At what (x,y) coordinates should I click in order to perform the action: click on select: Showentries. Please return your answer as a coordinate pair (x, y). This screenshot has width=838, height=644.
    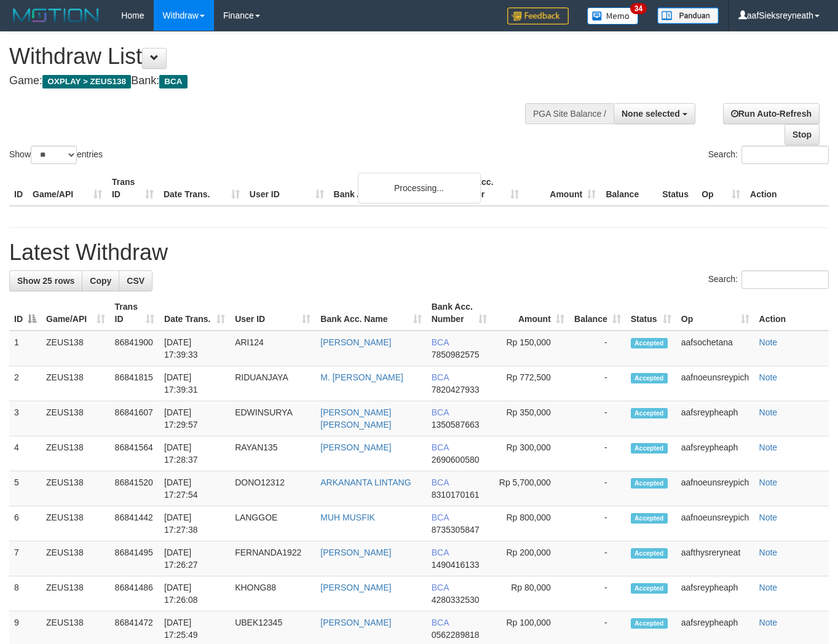
    Looking at the image, I should click on (53, 155).